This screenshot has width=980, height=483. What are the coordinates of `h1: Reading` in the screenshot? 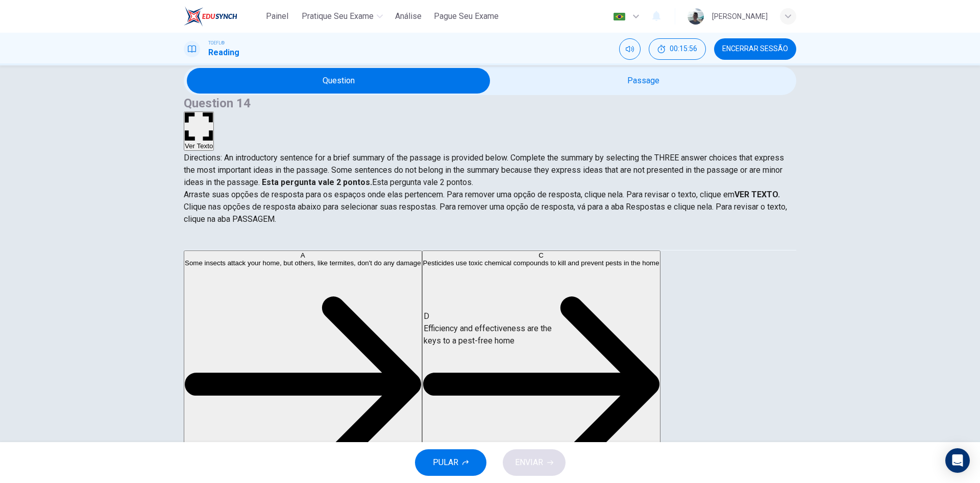 It's located at (224, 53).